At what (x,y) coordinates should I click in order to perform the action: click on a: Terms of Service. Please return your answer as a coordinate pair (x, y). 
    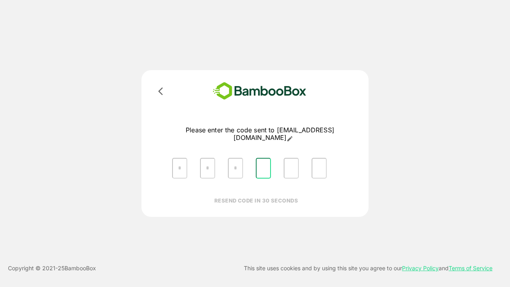
    Looking at the image, I should click on (471, 268).